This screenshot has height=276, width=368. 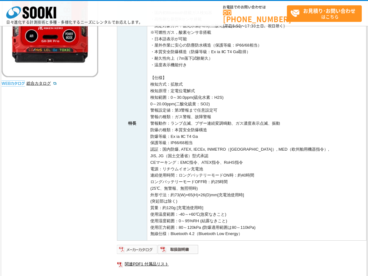 What do you see at coordinates (13, 83) in the screenshot?
I see `img: webカタログ` at bounding box center [13, 83].